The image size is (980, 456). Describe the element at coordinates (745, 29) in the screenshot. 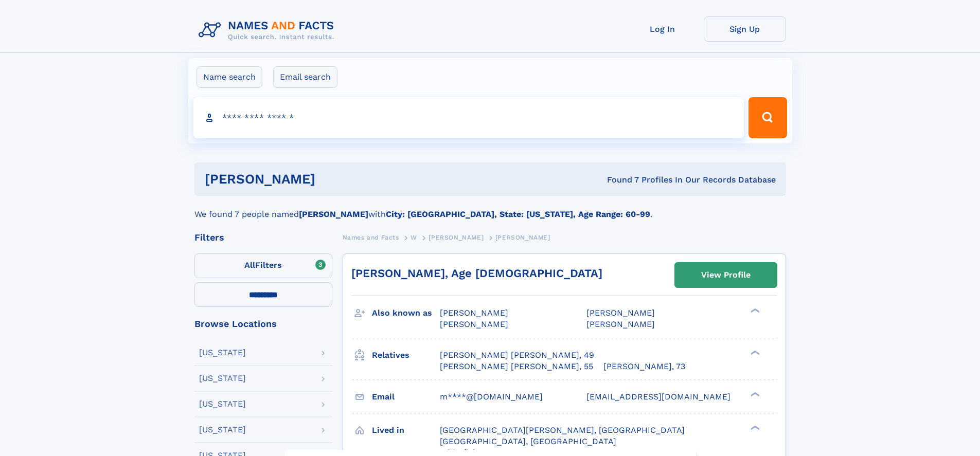

I see `a: Sign Up` at that location.